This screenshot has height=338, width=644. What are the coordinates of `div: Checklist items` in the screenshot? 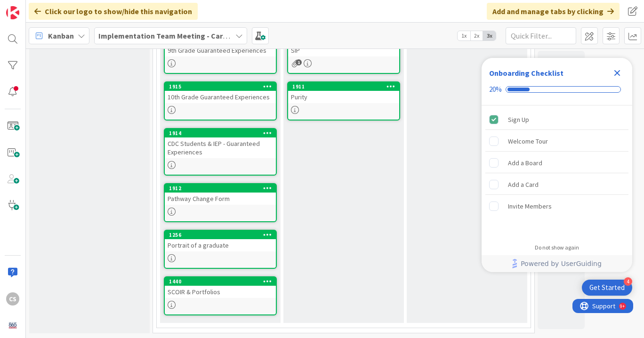 It's located at (557, 171).